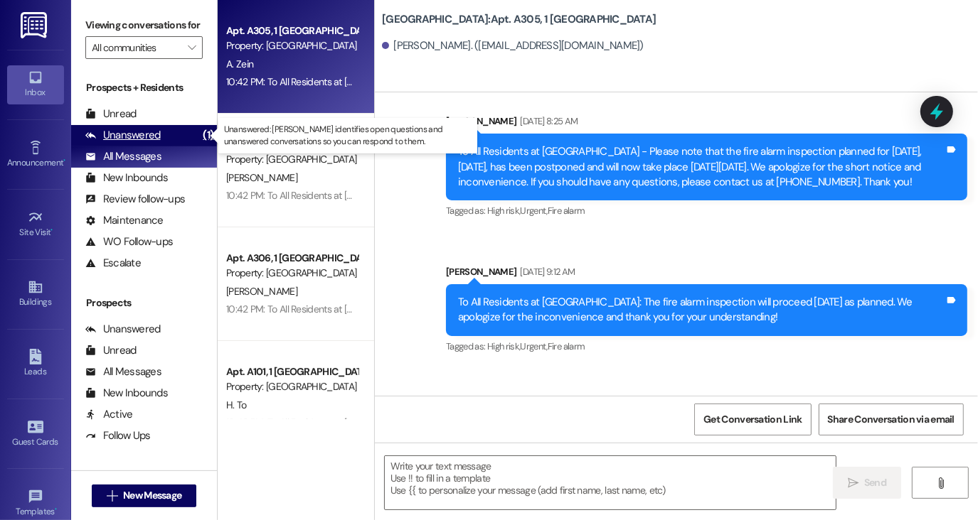 This screenshot has height=520, width=978. What do you see at coordinates (144, 25) in the screenshot?
I see `label: Viewing conversations for` at bounding box center [144, 25].